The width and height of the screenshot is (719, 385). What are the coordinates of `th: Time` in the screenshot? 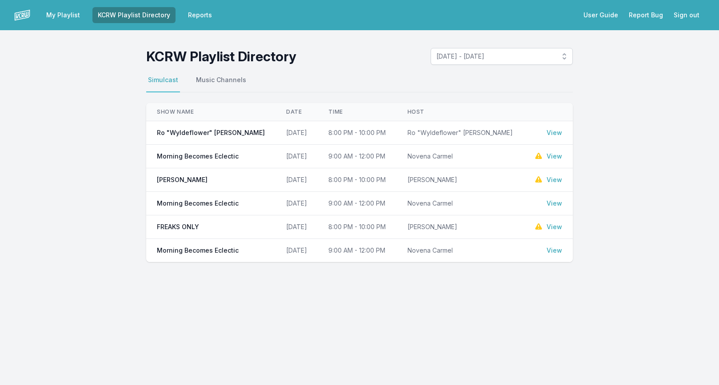 It's located at (357, 112).